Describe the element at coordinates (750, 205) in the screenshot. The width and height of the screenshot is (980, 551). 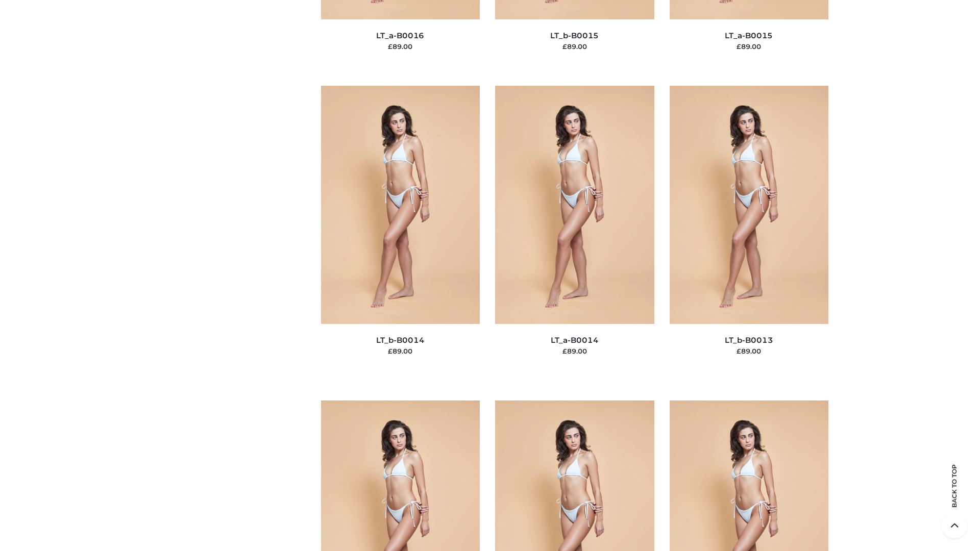
I see `img: LT_b-B0013` at that location.